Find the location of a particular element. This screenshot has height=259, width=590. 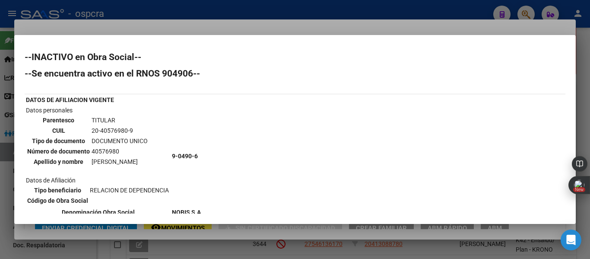

td: 20-40576980-9 is located at coordinates (120, 131).